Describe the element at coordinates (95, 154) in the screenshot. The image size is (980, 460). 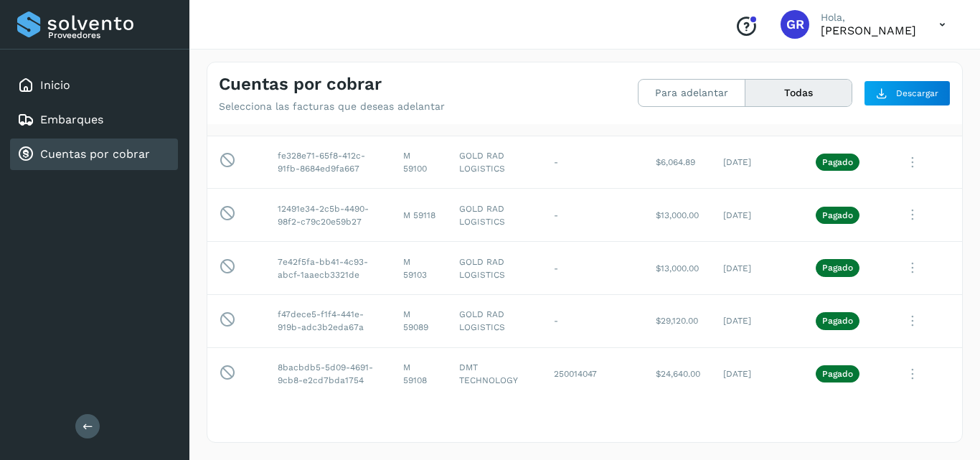
I see `a: Cuentas por cobrar` at that location.